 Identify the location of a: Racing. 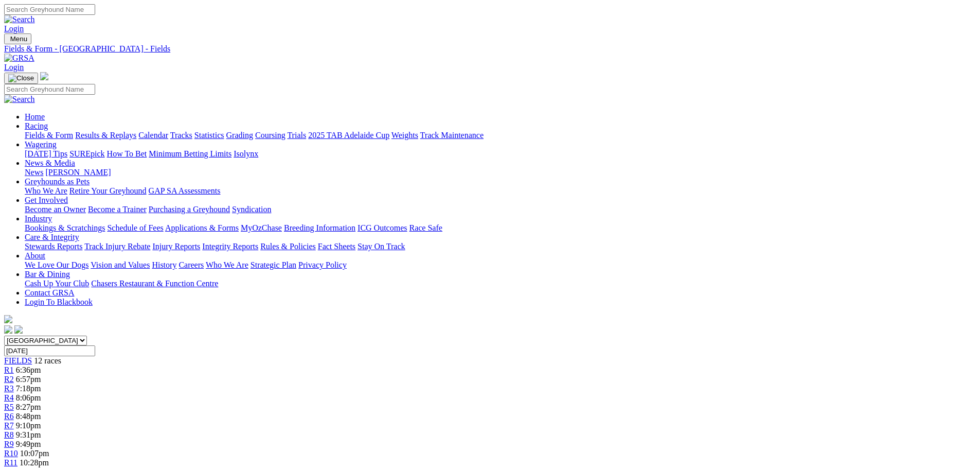
(36, 125).